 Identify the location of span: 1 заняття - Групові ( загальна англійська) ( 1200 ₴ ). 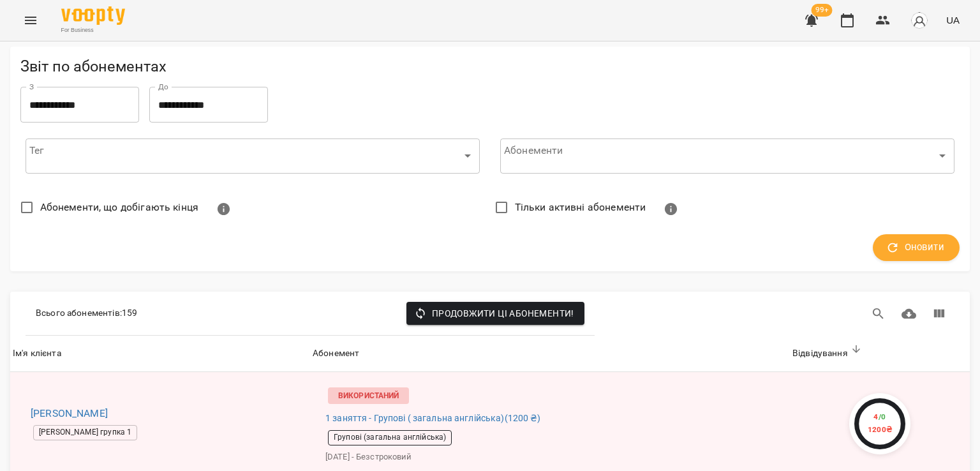
(433, 418).